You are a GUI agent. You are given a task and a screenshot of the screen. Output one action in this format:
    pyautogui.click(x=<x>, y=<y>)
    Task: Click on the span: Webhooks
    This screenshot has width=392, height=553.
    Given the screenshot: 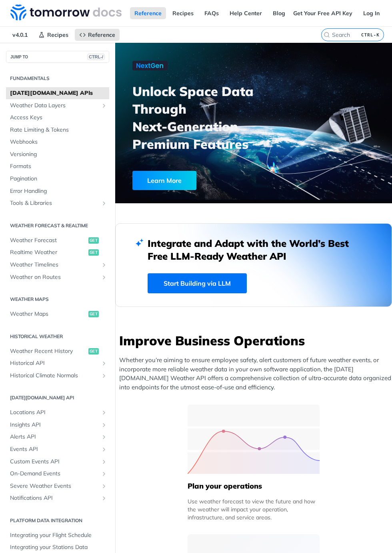 What is the action you would take?
    pyautogui.click(x=58, y=142)
    